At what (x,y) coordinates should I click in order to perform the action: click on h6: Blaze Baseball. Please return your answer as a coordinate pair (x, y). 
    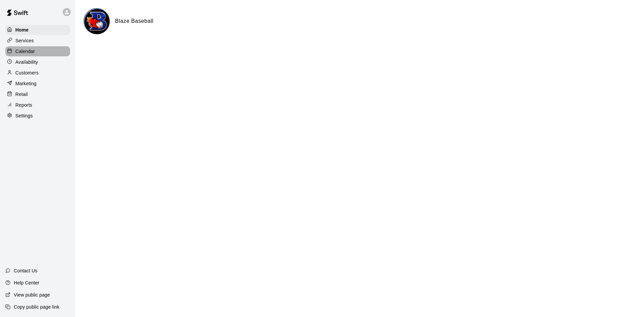
    Looking at the image, I should click on (134, 21).